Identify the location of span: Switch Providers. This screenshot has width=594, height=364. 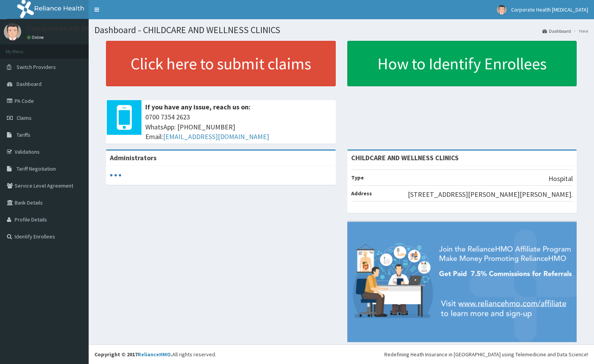
(36, 67).